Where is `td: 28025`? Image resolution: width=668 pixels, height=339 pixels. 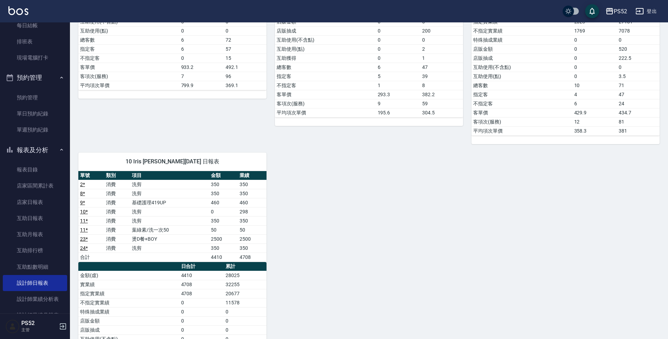 td: 28025 is located at coordinates (245, 275).